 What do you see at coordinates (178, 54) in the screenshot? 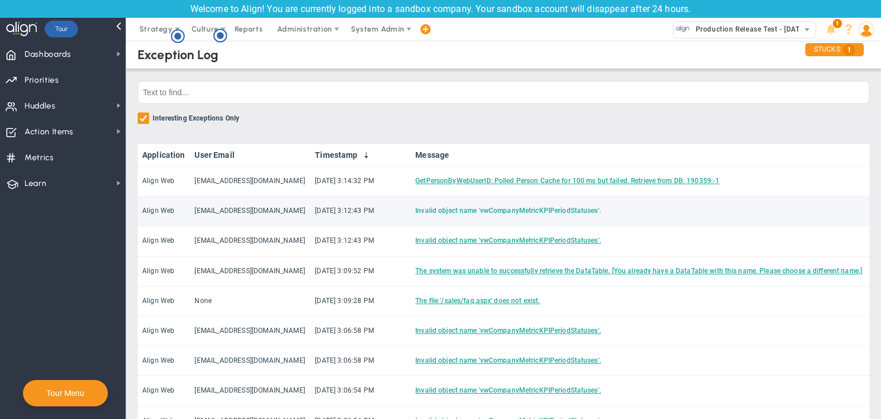
I see `div: Exception Log` at bounding box center [178, 54].